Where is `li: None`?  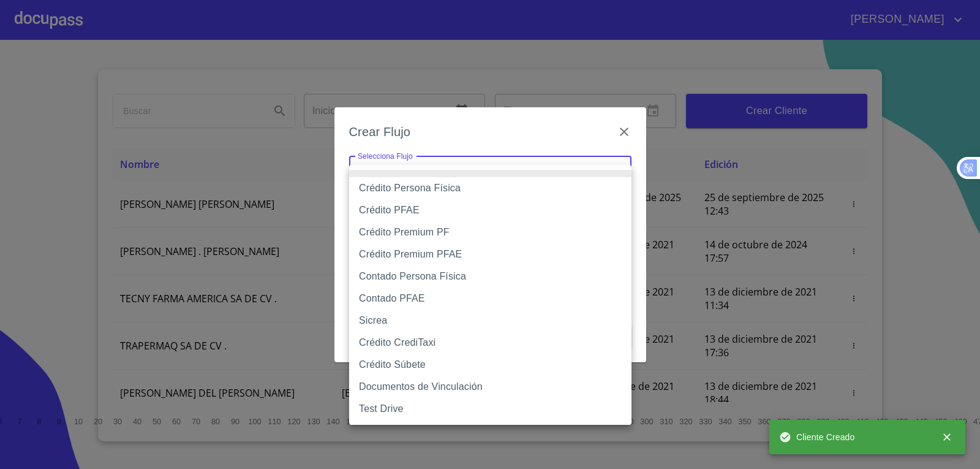 li: None is located at coordinates (490, 174).